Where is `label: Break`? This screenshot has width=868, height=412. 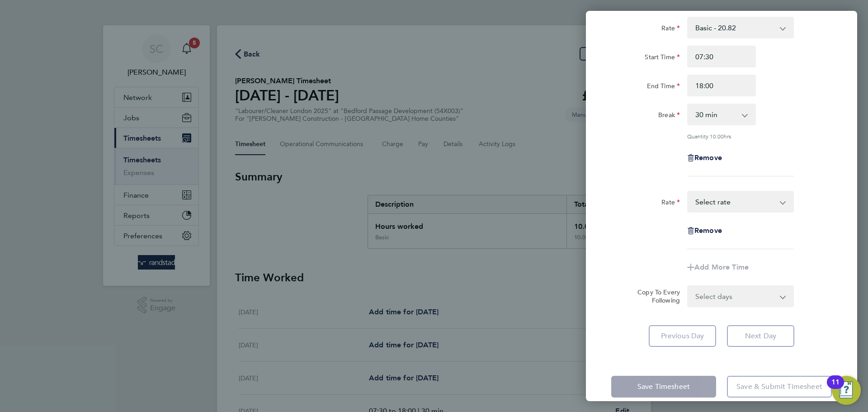 label: Break is located at coordinates (669, 116).